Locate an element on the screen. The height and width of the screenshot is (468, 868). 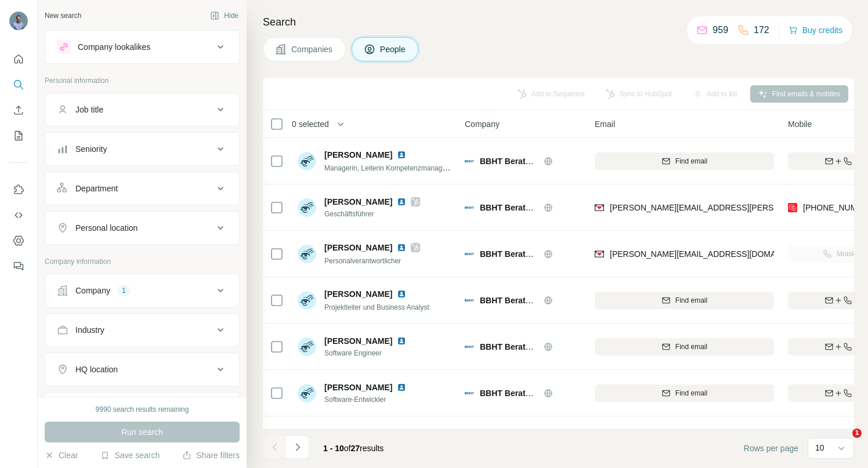
h4: Search is located at coordinates (558, 22).